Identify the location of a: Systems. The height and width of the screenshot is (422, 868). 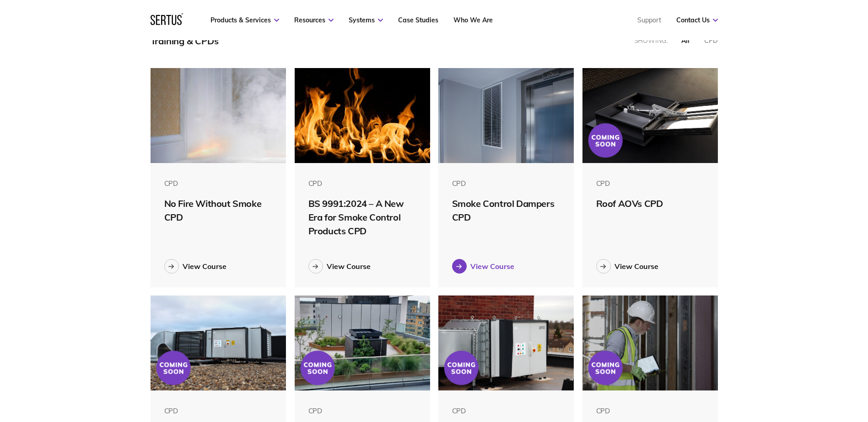
(365, 20).